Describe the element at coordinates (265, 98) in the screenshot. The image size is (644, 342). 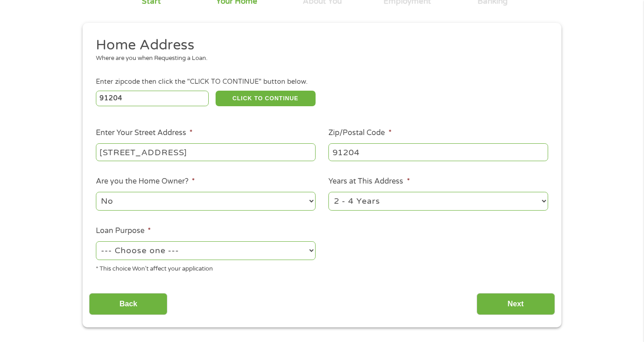
I see `button: CLICK TO CONTINUE` at that location.